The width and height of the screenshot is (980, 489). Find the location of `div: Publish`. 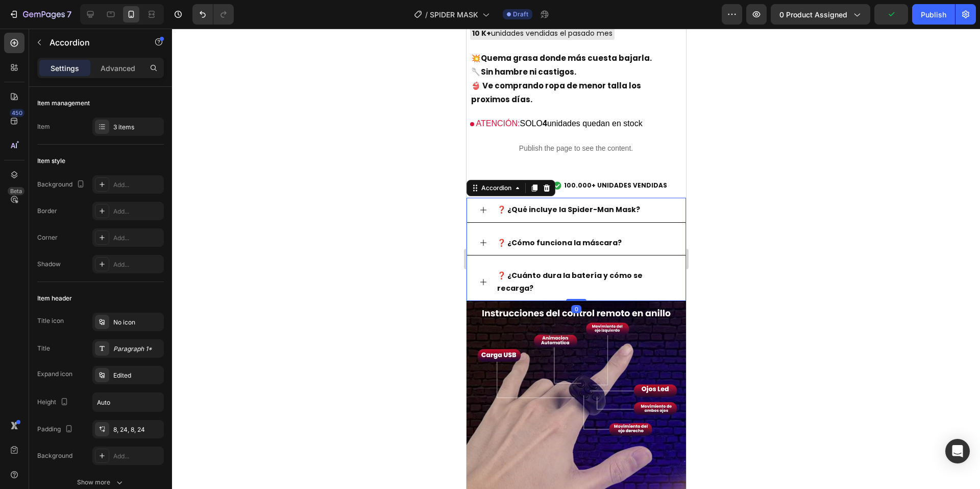

div: Publish is located at coordinates (934, 15).